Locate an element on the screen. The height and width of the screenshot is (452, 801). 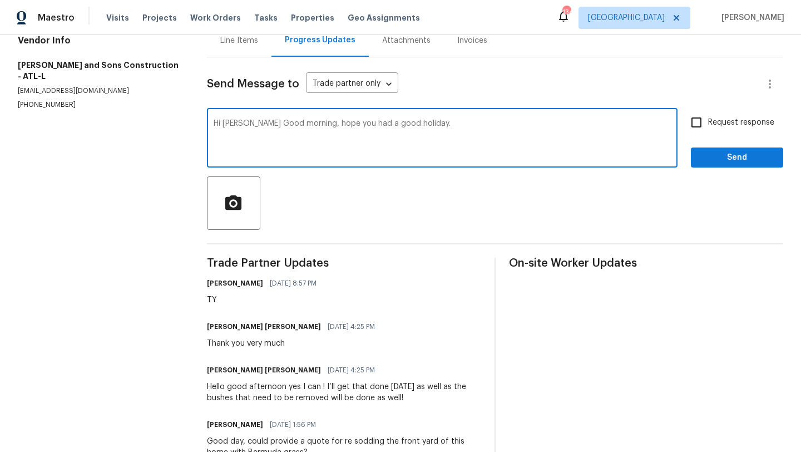
span: Send Message to is located at coordinates (253, 84).